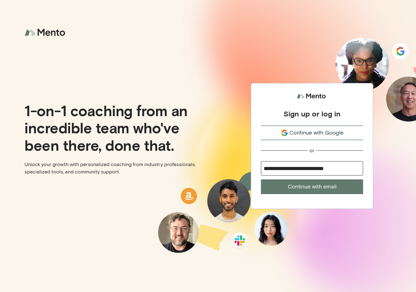  Describe the element at coordinates (312, 114) in the screenshot. I see `div: Sign up or log in` at that location.